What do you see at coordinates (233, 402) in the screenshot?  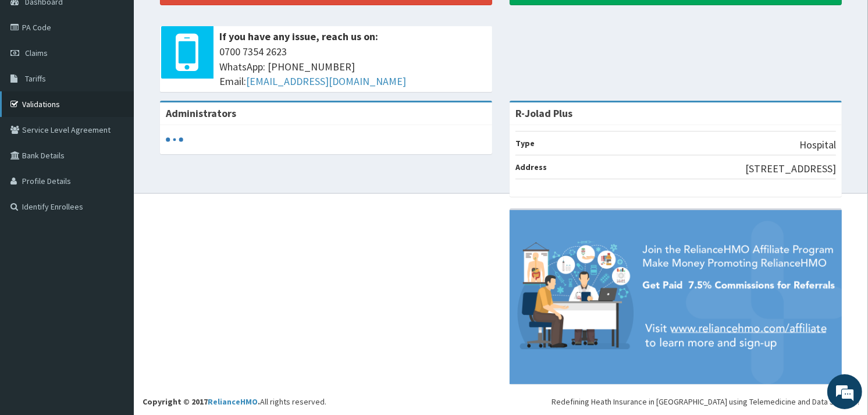 I see `a: RelianceHMO` at bounding box center [233, 402].